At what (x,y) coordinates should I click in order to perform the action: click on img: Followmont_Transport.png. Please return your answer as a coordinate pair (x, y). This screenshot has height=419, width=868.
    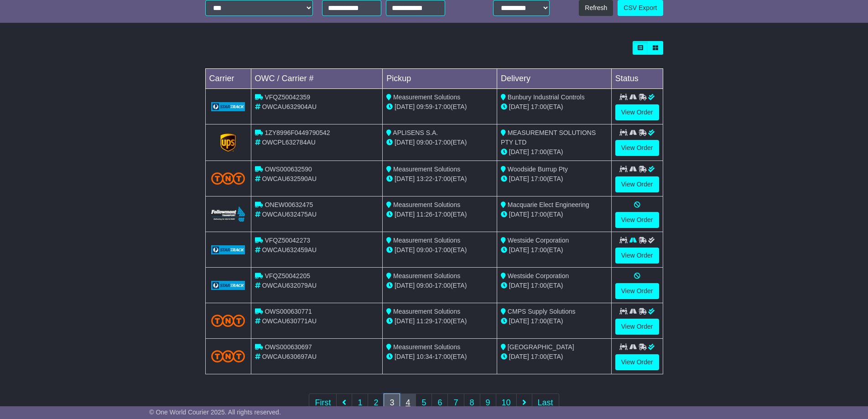
    Looking at the image, I should click on (228, 214).